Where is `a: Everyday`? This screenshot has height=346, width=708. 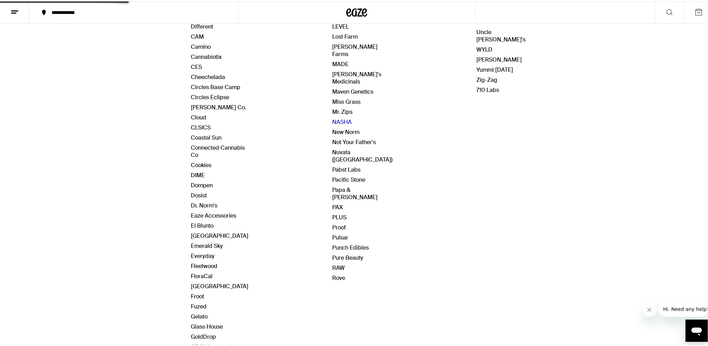
a: Everyday is located at coordinates (203, 255).